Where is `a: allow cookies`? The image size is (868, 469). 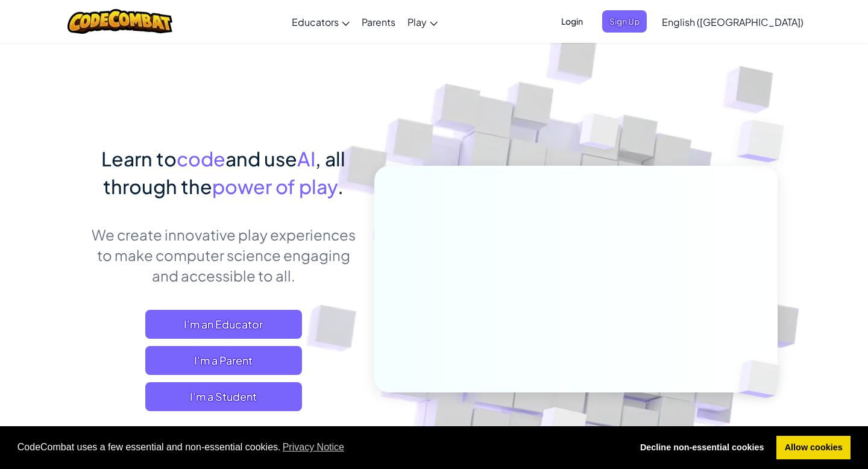 a: allow cookies is located at coordinates (813, 448).